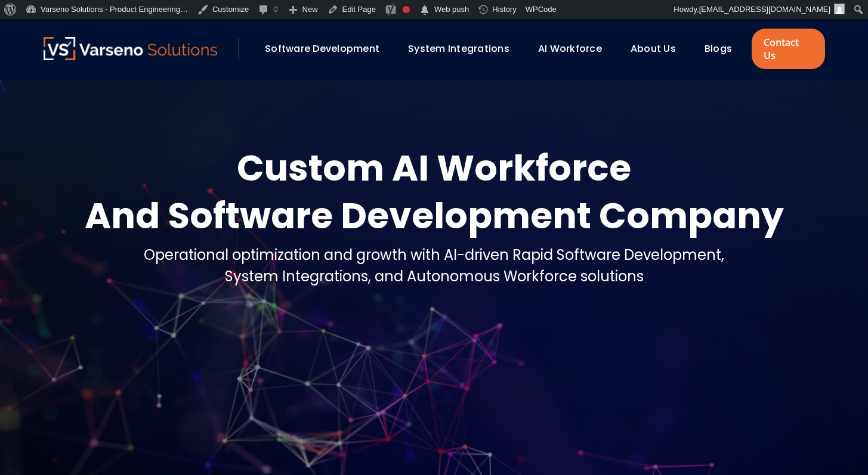 This screenshot has height=475, width=868. I want to click on a: System Integrations, so click(458, 48).